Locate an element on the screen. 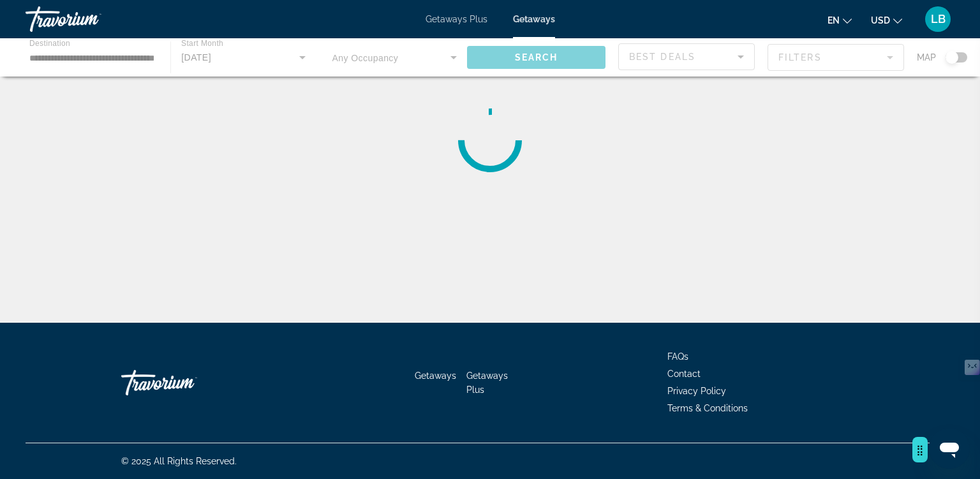 This screenshot has height=479, width=980. span: Privacy Policy is located at coordinates (696, 391).